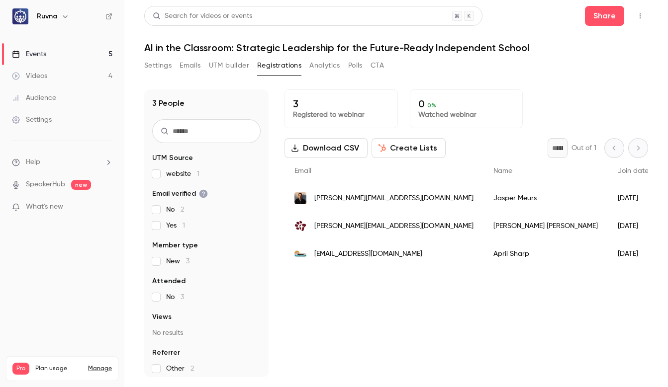  What do you see at coordinates (29, 54) in the screenshot?
I see `div: Events` at bounding box center [29, 54].